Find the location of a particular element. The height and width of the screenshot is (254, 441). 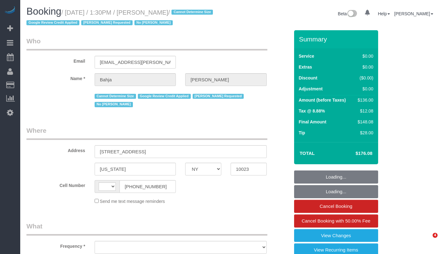

label: Amount (before Taxes) is located at coordinates (322, 100).